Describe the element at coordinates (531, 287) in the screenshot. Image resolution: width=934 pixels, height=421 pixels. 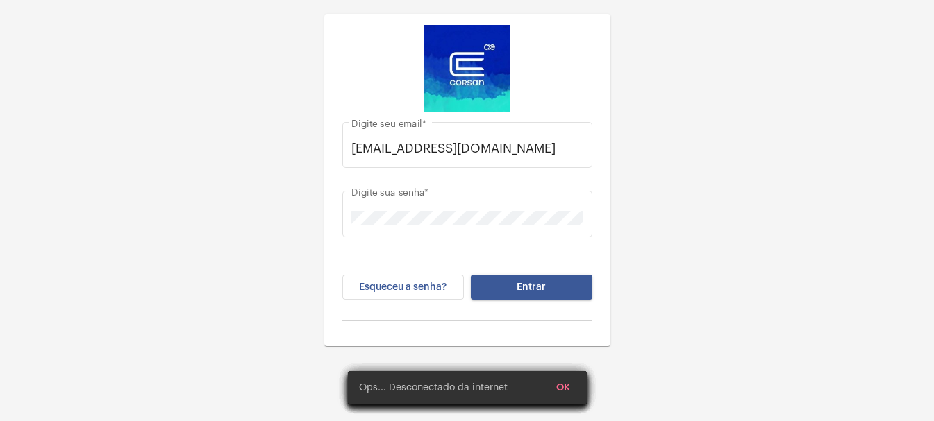
I see `span: Entrar` at that location.